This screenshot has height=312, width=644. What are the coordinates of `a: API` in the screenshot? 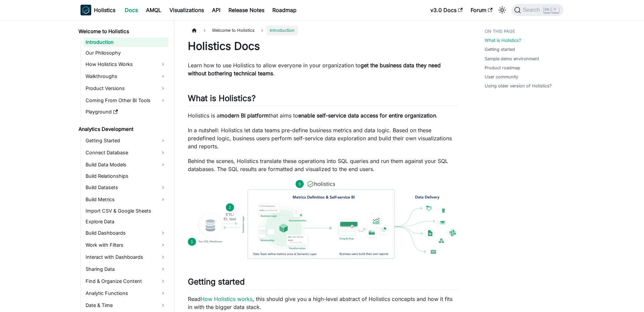 It's located at (216, 10).